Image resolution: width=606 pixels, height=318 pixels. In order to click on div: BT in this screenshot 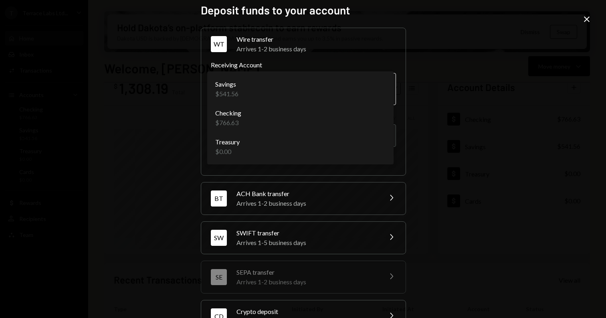, I will do `click(219, 198)`.